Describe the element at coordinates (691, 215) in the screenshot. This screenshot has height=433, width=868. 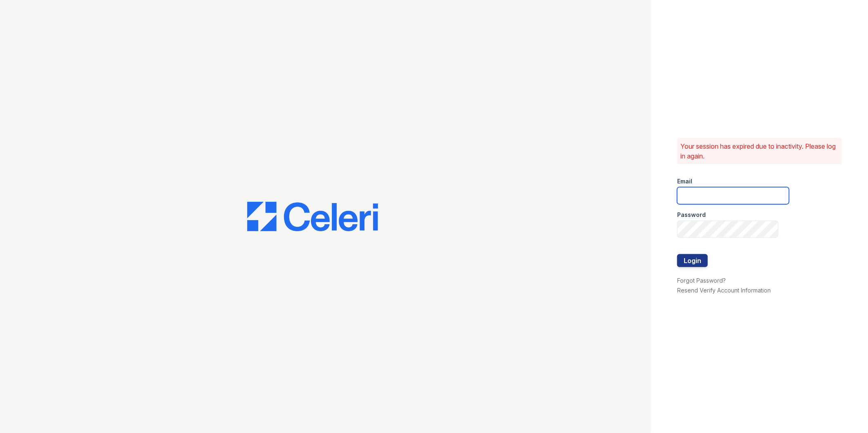
I see `label: Password` at that location.